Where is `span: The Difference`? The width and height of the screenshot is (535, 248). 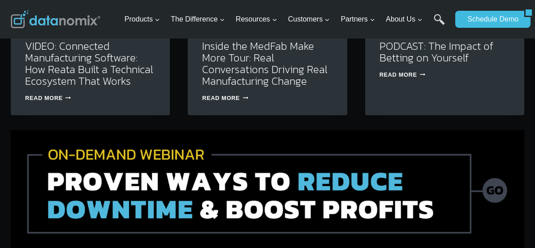 span: The Difference is located at coordinates (198, 19).